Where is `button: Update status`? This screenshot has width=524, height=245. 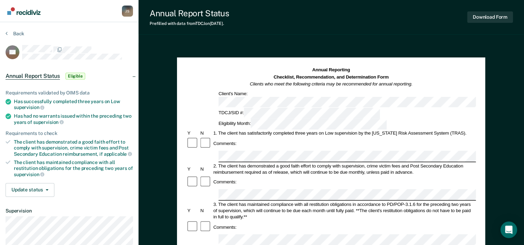
button: Update status is located at coordinates (30, 190).